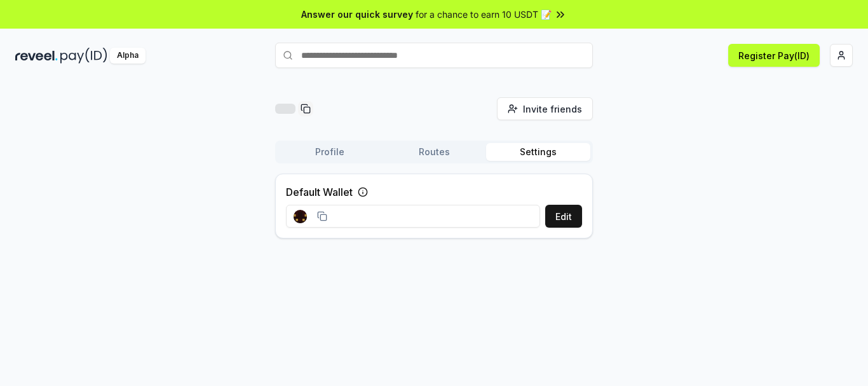  I want to click on button: Register Pay(ID), so click(773, 55).